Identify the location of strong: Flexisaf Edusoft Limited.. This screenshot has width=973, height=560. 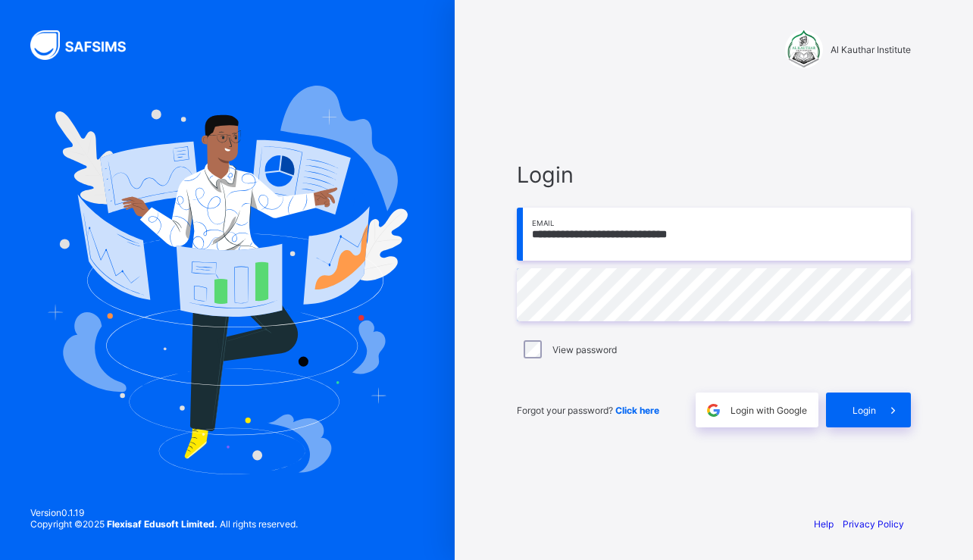
(162, 523).